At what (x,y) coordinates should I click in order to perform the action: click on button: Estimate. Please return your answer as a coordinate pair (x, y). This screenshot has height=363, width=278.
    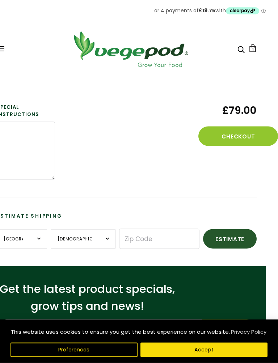
    Looking at the image, I should click on (230, 239).